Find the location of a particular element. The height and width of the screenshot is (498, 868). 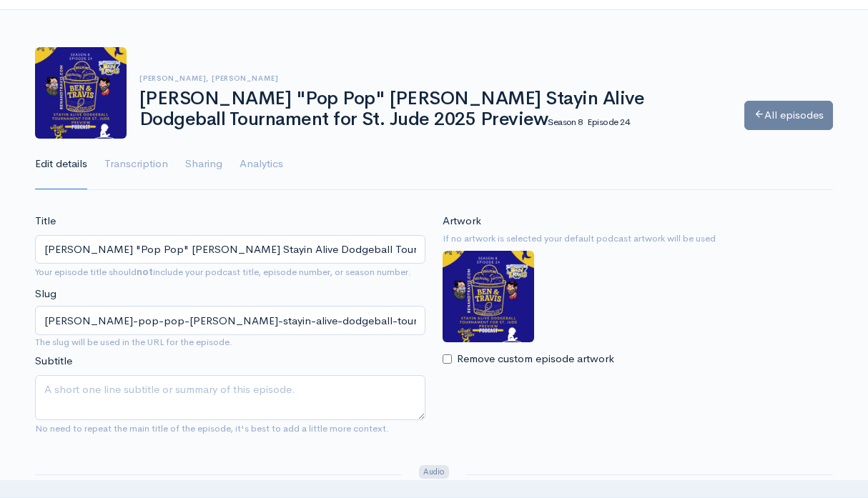

label: Remove custom episode artwork is located at coordinates (536, 358).